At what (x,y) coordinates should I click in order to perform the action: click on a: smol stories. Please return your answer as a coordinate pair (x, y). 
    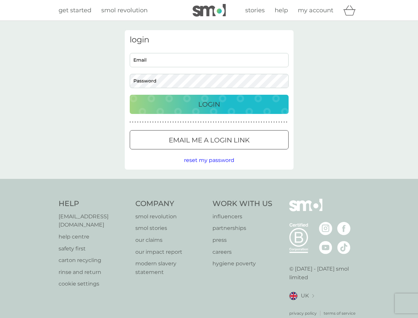
    Looking at the image, I should click on (170, 228).